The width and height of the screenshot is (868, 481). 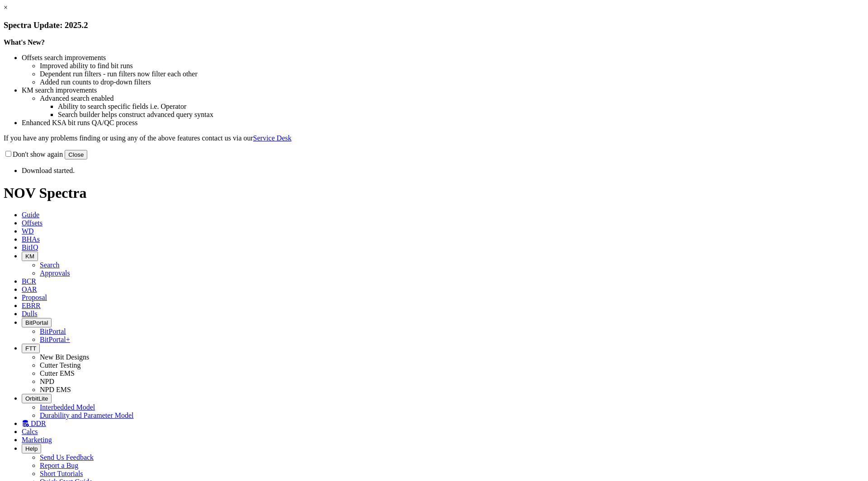 I want to click on a: BitPortal, so click(x=53, y=331).